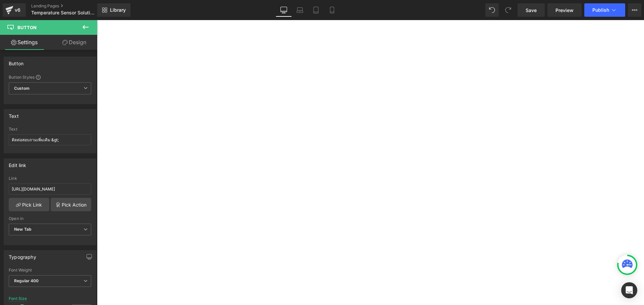  I want to click on button: Undo, so click(491, 10).